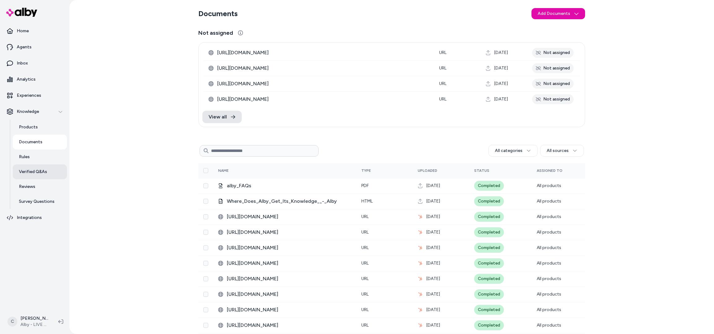 Image resolution: width=714 pixels, height=334 pixels. I want to click on button: Knowledge, so click(35, 112).